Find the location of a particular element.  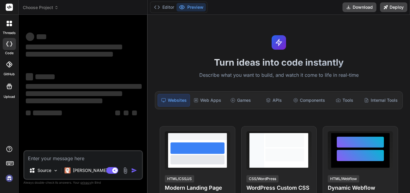

h4: Modern Landing Page is located at coordinates (197, 187).